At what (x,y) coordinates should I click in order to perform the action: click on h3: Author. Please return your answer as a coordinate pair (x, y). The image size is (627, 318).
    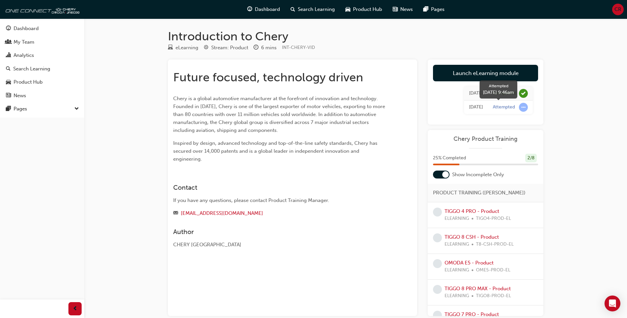
    Looking at the image, I should click on (280, 232).